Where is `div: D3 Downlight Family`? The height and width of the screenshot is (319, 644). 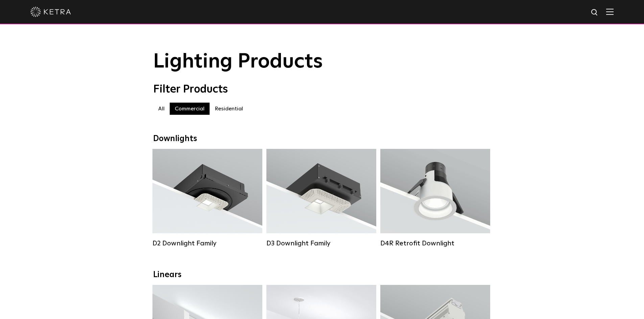
div: D3 Downlight Family is located at coordinates (321, 243).